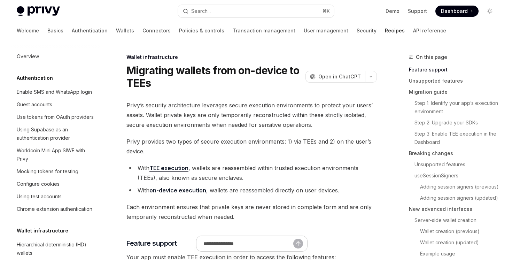 This screenshot has width=512, height=260. What do you see at coordinates (326, 31) in the screenshot?
I see `a: User management` at bounding box center [326, 31].